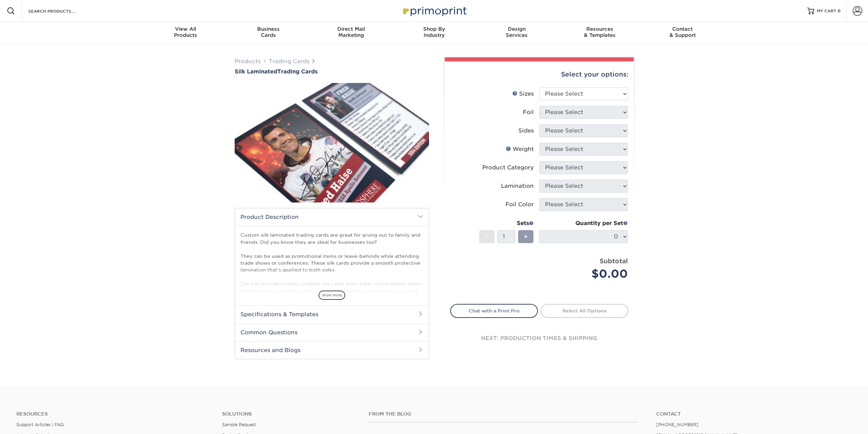  What do you see at coordinates (517, 33) in the screenshot?
I see `a: DesignServices` at bounding box center [517, 33].